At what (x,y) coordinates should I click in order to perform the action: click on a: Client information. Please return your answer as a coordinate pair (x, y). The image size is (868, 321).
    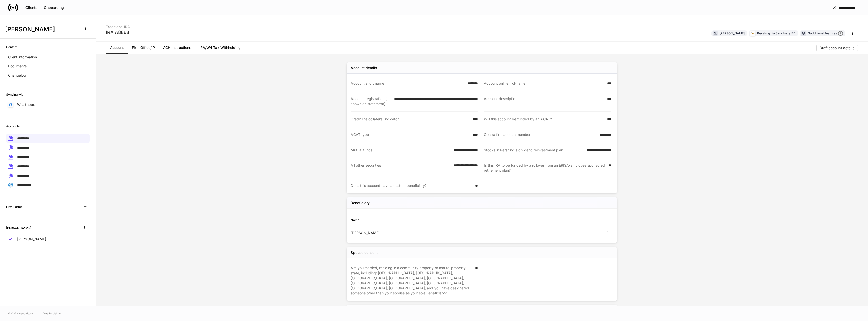
    Looking at the image, I should click on (47, 57).